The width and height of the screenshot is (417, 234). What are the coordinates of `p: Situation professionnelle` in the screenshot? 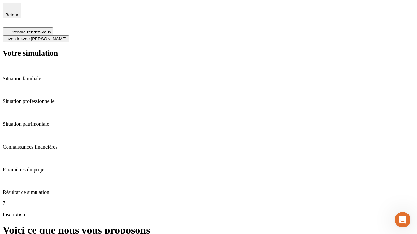 It's located at (208, 102).